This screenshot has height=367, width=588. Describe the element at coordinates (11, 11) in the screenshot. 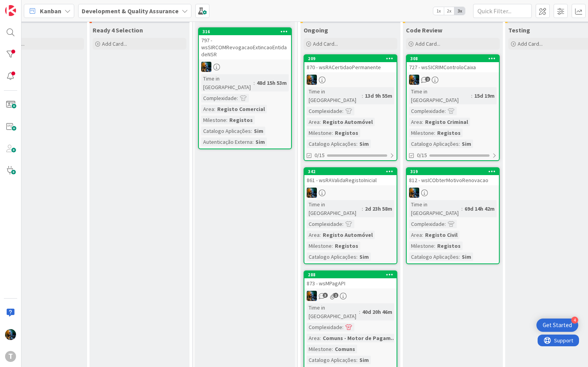

I see `img: Visit kanbanzone.com` at that location.